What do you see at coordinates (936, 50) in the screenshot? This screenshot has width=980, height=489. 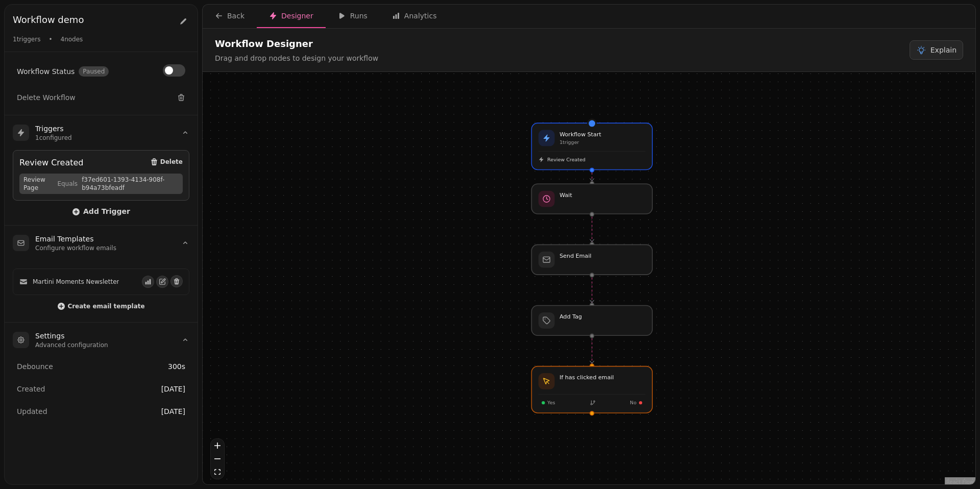 I see `button: Explain` at bounding box center [936, 50].